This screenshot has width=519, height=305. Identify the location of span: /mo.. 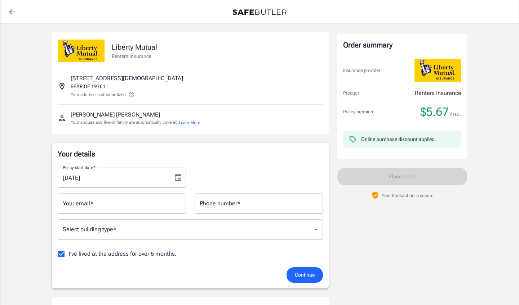
(455, 114).